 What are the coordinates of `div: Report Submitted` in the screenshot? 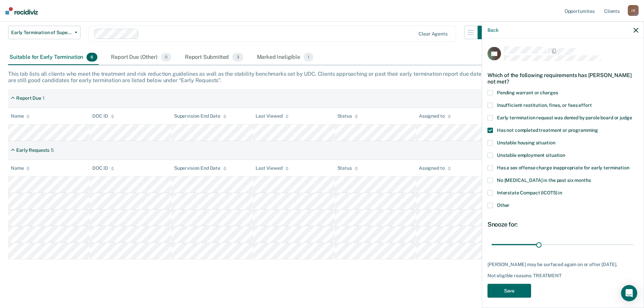 It's located at (214, 57).